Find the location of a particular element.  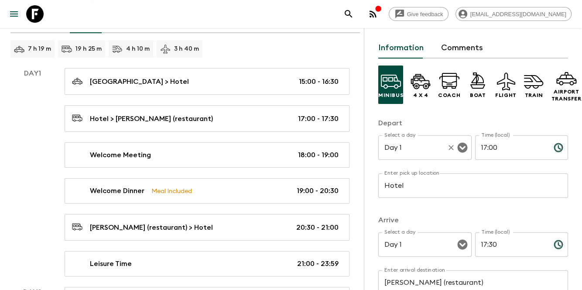

p: 21:00 - 23:59 is located at coordinates (318, 264).